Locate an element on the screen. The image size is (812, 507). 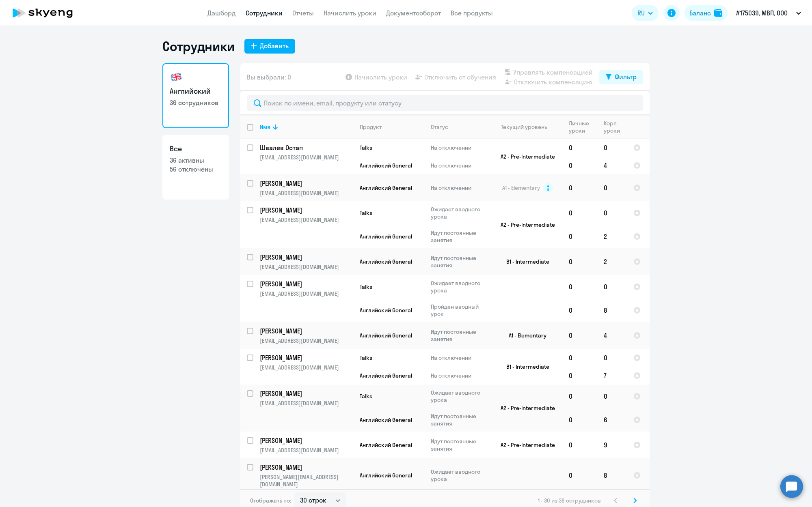
a: Сотрудники is located at coordinates (264, 13).